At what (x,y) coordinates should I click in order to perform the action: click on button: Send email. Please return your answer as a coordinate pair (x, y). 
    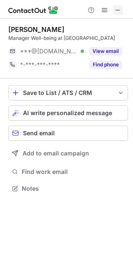
    Looking at the image, I should click on (68, 133).